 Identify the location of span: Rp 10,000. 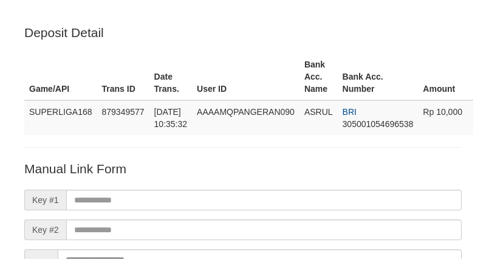
(443, 112).